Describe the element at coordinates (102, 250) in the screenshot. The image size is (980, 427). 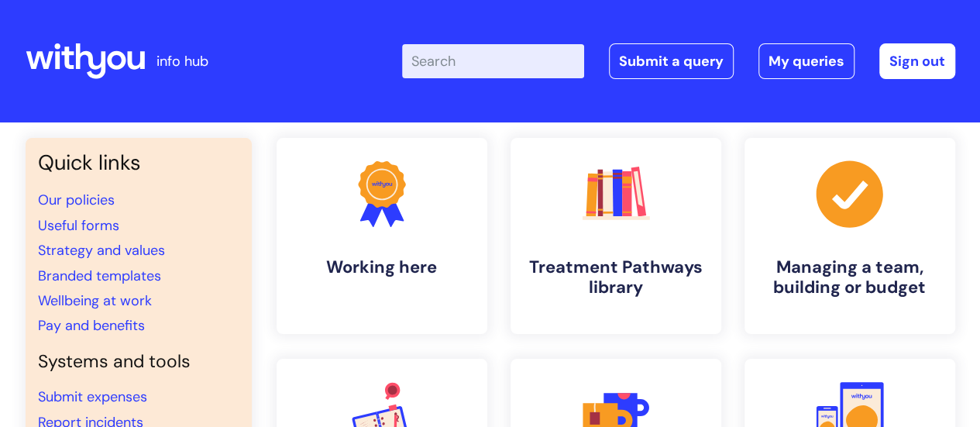
I see `a: Strategy and values` at that location.